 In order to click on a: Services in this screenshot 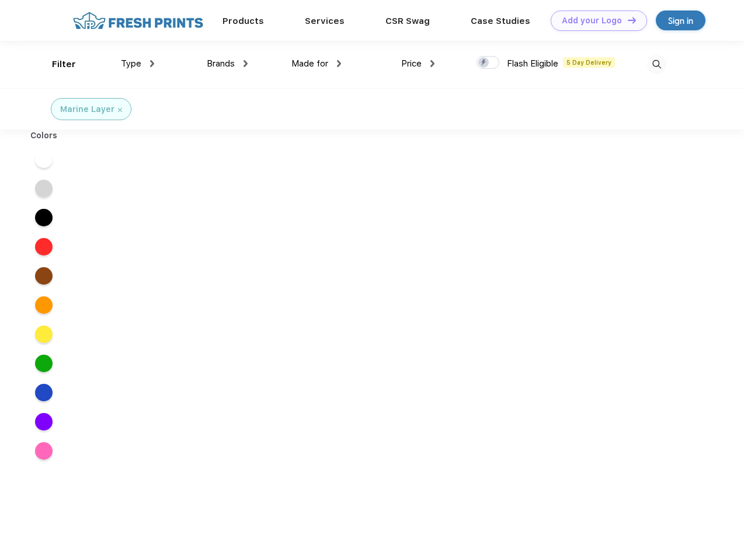, I will do `click(325, 21)`.